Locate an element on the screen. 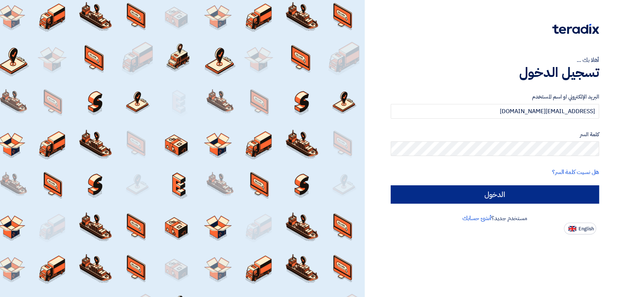  span: English is located at coordinates (586, 229).